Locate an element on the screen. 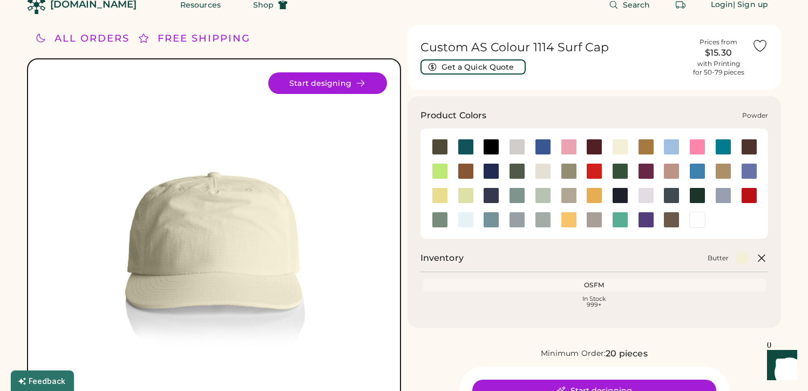 This screenshot has height=391, width=808. button: Start designing is located at coordinates (328, 83).